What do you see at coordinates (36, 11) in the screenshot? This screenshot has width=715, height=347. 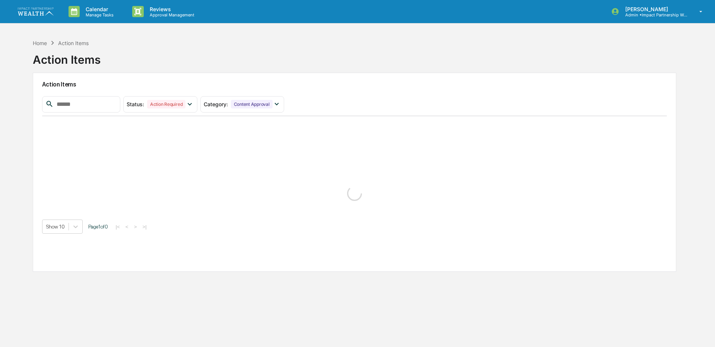 I see `img: logo` at bounding box center [36, 11].